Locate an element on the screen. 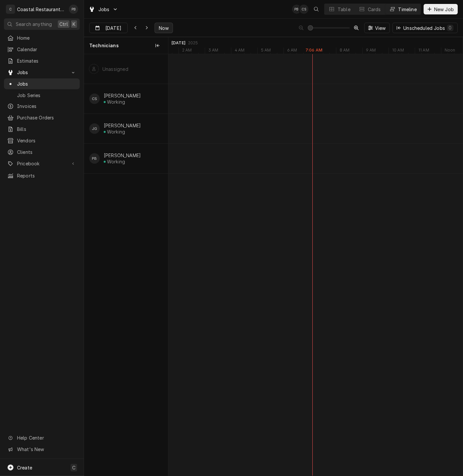  span: C is located at coordinates (74, 468).